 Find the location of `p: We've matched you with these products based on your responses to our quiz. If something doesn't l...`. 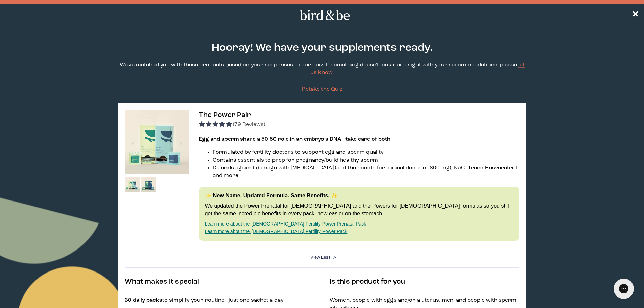

p: We've matched you with these products based on your responses to our quiz. If something doesn't l... is located at coordinates (322, 69).